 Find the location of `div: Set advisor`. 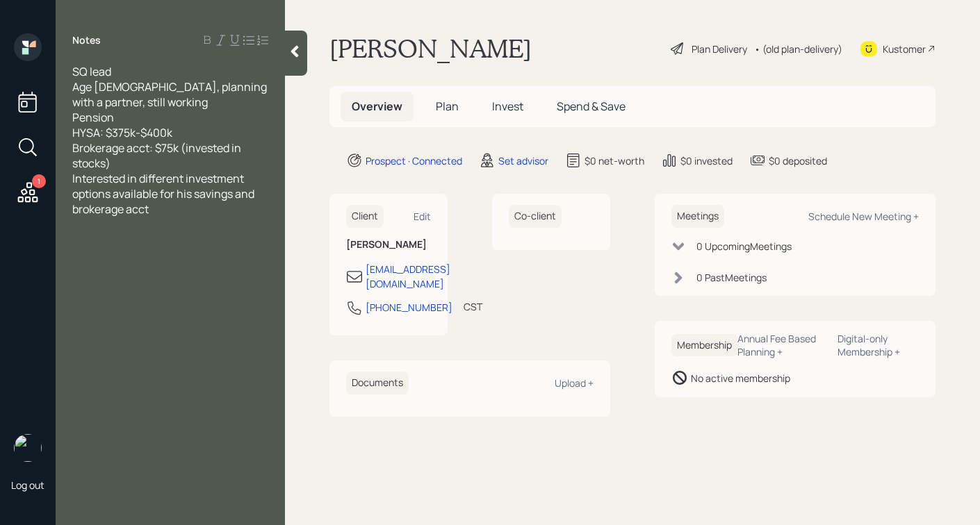

div: Set advisor is located at coordinates (524, 160).